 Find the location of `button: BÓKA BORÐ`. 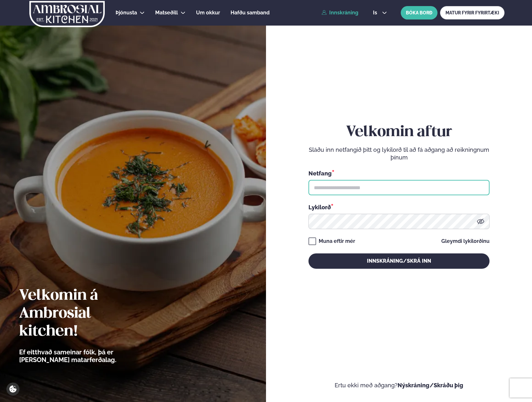

button: BÓKA BORÐ is located at coordinates (419, 13).